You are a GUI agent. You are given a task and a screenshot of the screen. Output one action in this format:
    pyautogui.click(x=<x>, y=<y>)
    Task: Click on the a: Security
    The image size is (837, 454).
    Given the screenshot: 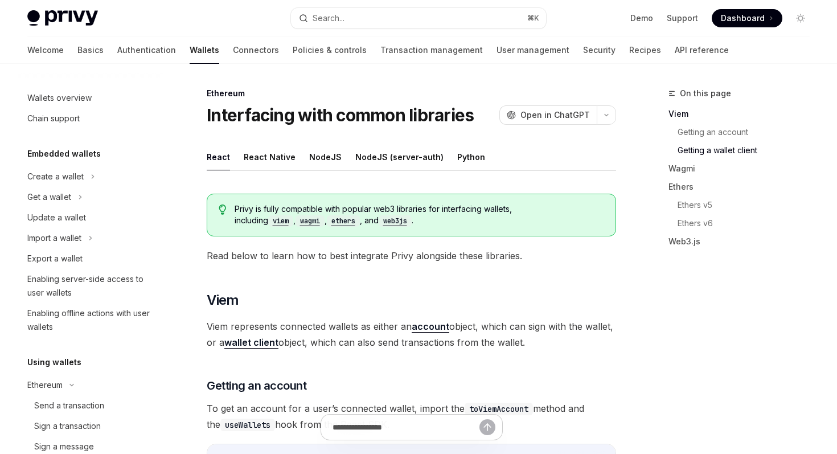 What is the action you would take?
    pyautogui.click(x=599, y=50)
    